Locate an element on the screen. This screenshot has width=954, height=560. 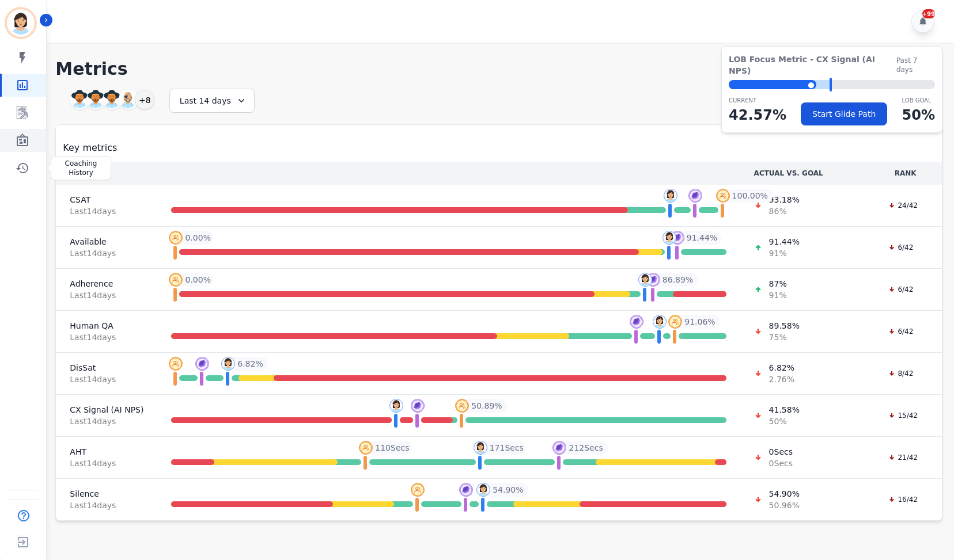
span: 100.00 % is located at coordinates (750, 196).